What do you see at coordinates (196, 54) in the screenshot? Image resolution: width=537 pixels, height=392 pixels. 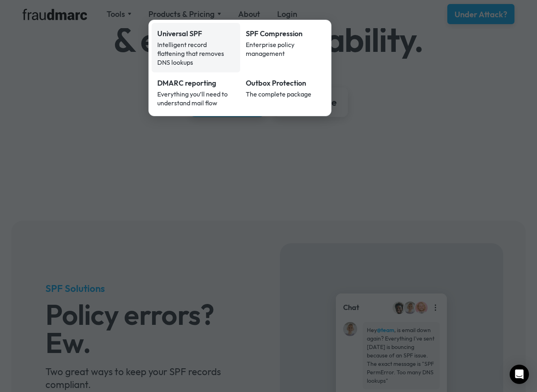 I see `div: Intelligent record flattening that removes DNS lookups` at bounding box center [196, 54].